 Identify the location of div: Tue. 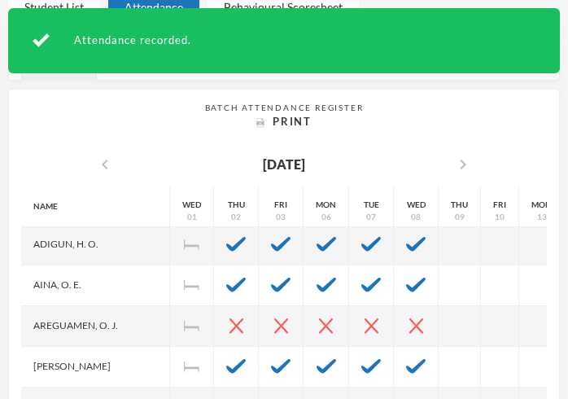
(371, 204).